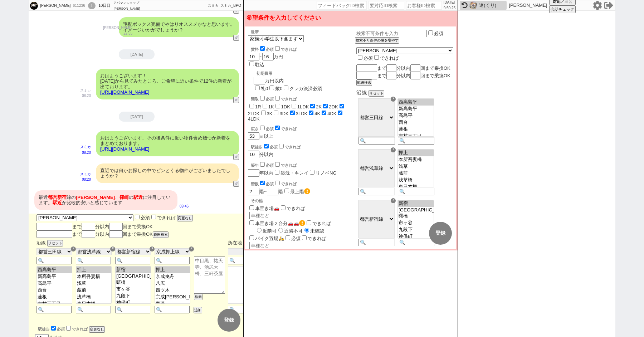 The width and height of the screenshot is (644, 337). What do you see at coordinates (405, 68) in the screenshot?
I see `div: まで 分以内` at bounding box center [405, 68].